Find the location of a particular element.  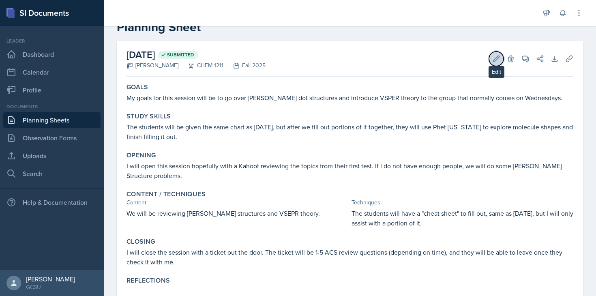

label: Reflections is located at coordinates (148, 281).